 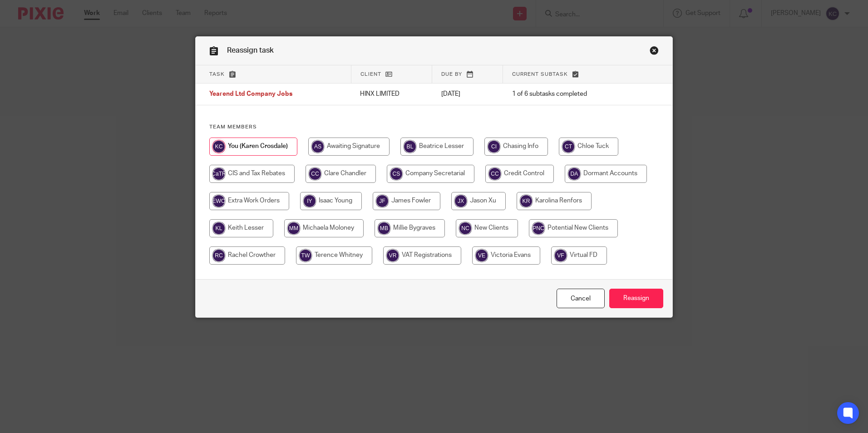 I want to click on input: Reassign, so click(x=636, y=298).